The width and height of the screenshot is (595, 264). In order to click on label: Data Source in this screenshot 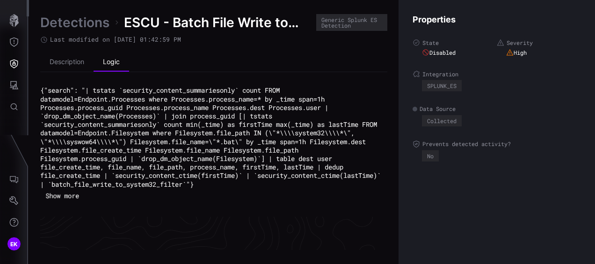, I will do `click(497, 109)`.